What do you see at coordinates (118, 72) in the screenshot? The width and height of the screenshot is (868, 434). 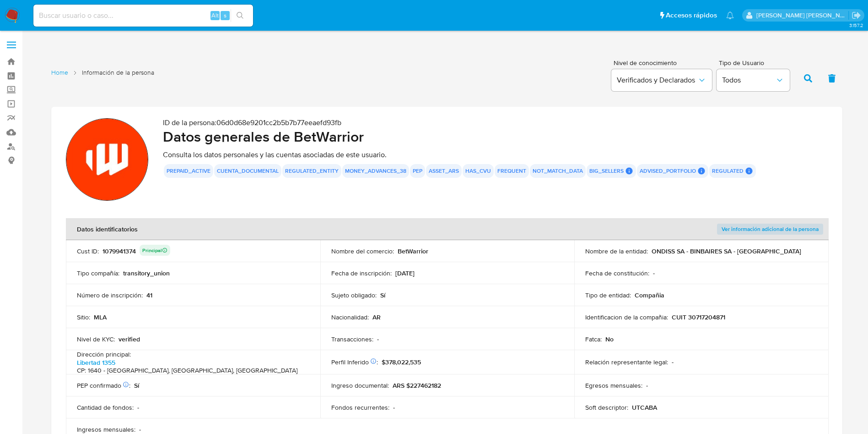 I see `span: Información de la persona` at bounding box center [118, 72].